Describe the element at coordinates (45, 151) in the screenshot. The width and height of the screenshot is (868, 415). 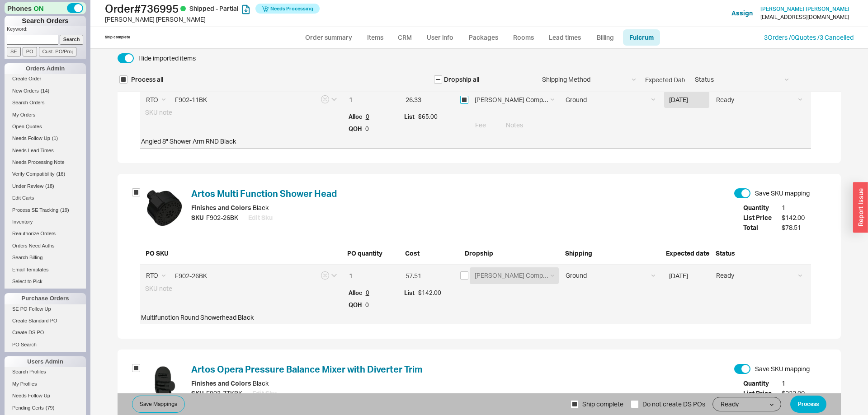
I see `a: Needs Lead Times` at that location.